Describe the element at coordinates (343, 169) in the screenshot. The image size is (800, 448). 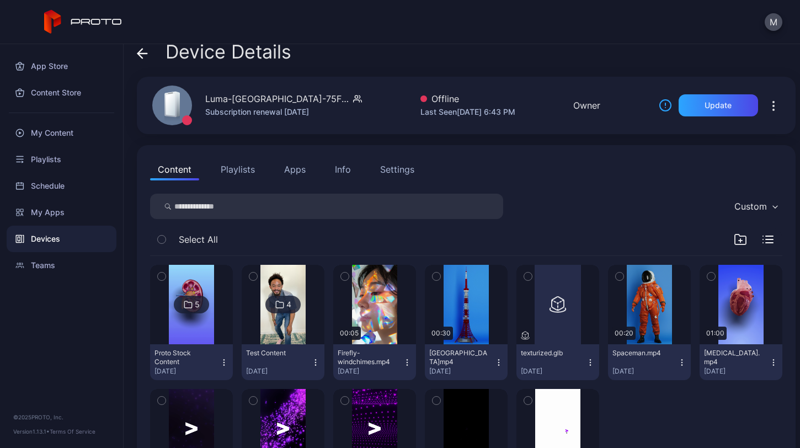
I see `button: Info` at that location.